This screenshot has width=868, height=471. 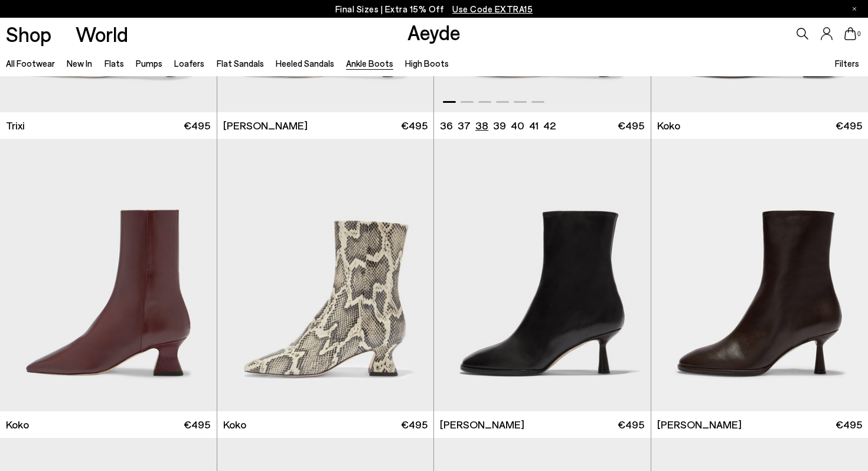 I want to click on a: Aeyde, so click(x=434, y=32).